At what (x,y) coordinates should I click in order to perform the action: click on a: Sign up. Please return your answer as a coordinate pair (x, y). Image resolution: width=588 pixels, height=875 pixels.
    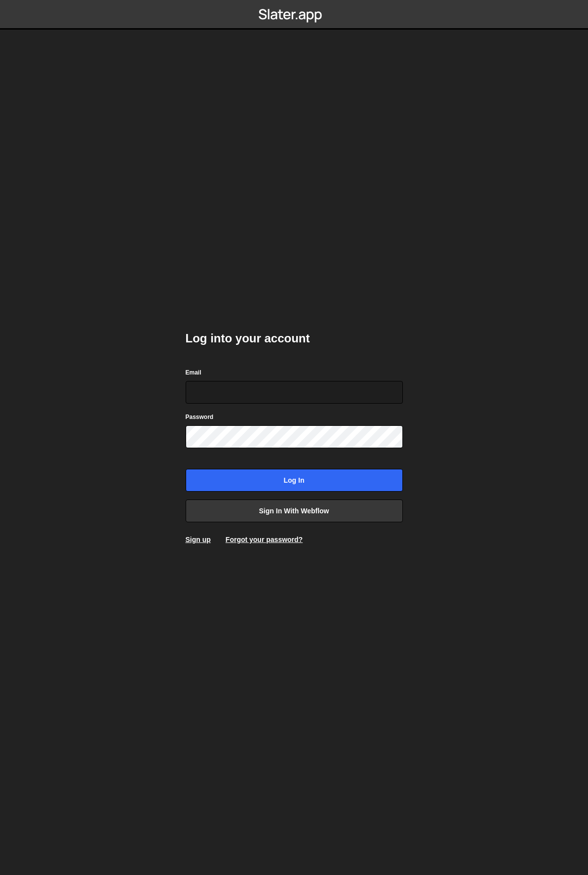
    Looking at the image, I should click on (198, 539).